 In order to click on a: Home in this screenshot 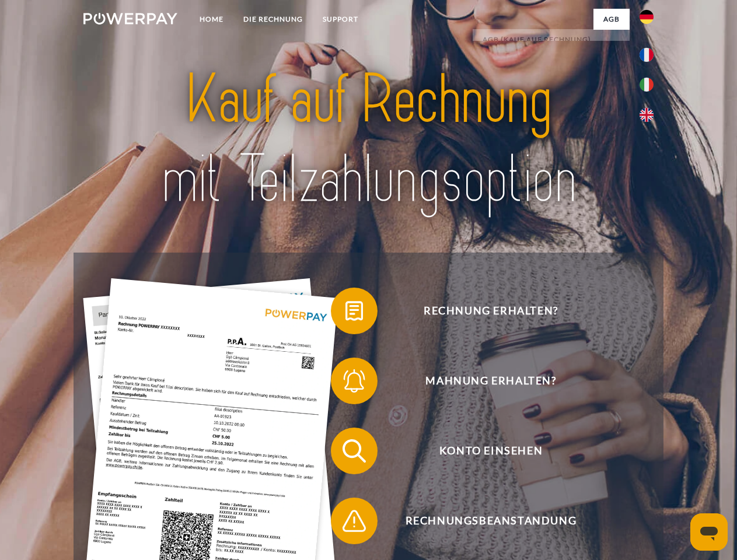, I will do `click(211, 19)`.